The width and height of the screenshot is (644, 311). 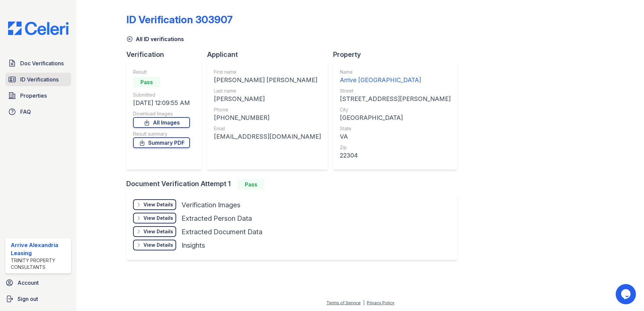 I want to click on a: Properties, so click(x=38, y=96).